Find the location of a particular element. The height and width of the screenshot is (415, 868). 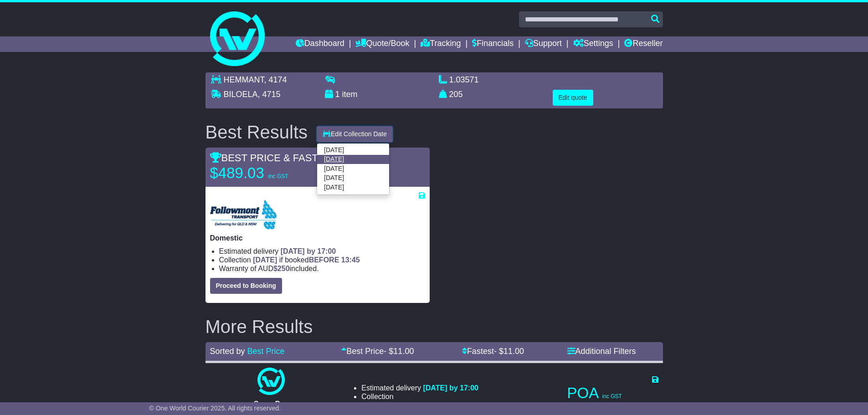

a: Support is located at coordinates (544, 44).